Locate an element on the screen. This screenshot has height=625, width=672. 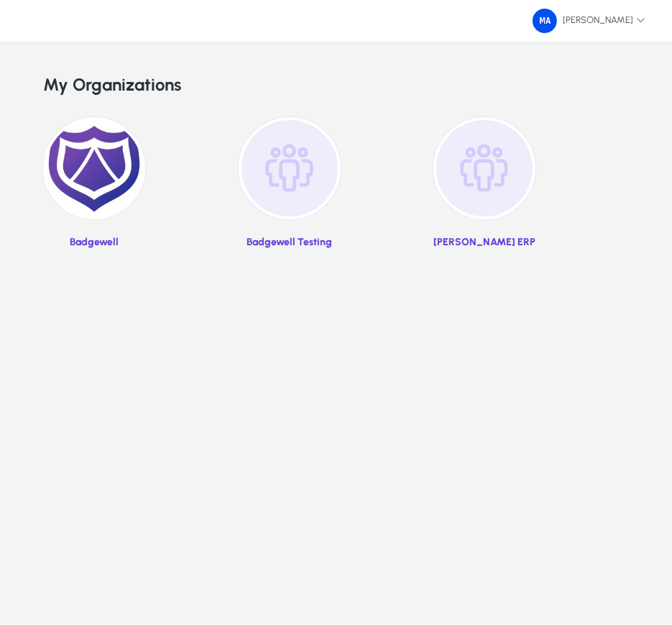
p: Badgewell is located at coordinates (94, 242).